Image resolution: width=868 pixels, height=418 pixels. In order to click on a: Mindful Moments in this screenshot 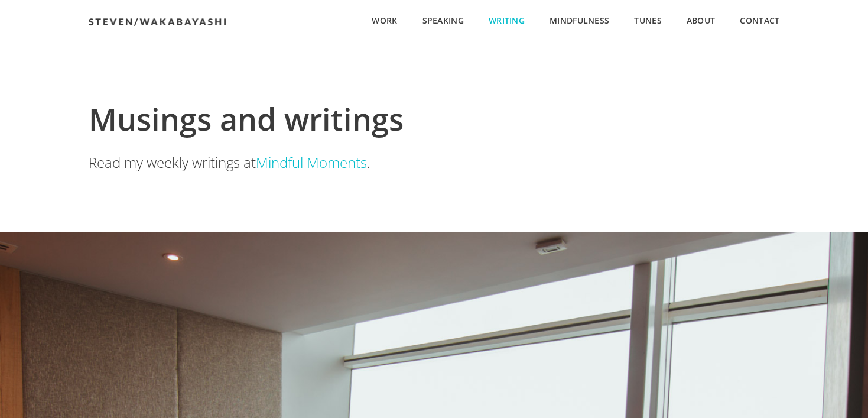, I will do `click(311, 162)`.